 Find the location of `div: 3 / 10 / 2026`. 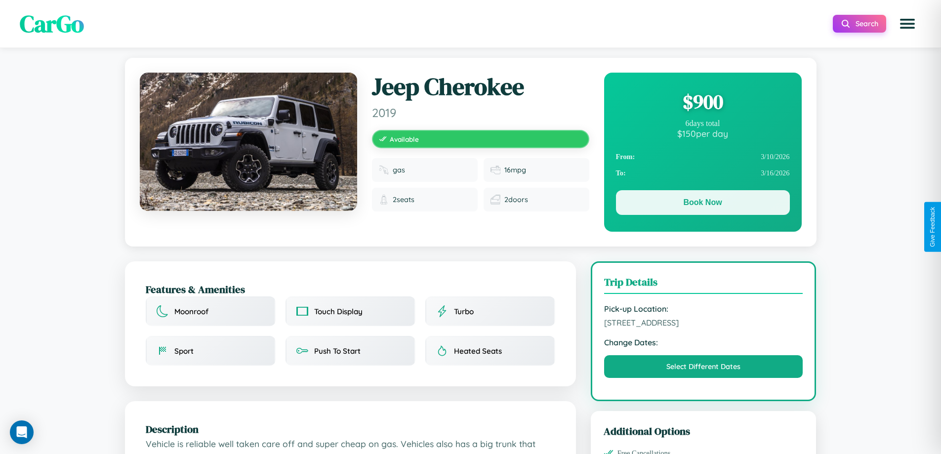

div: 3 / 10 / 2026 is located at coordinates (703, 157).